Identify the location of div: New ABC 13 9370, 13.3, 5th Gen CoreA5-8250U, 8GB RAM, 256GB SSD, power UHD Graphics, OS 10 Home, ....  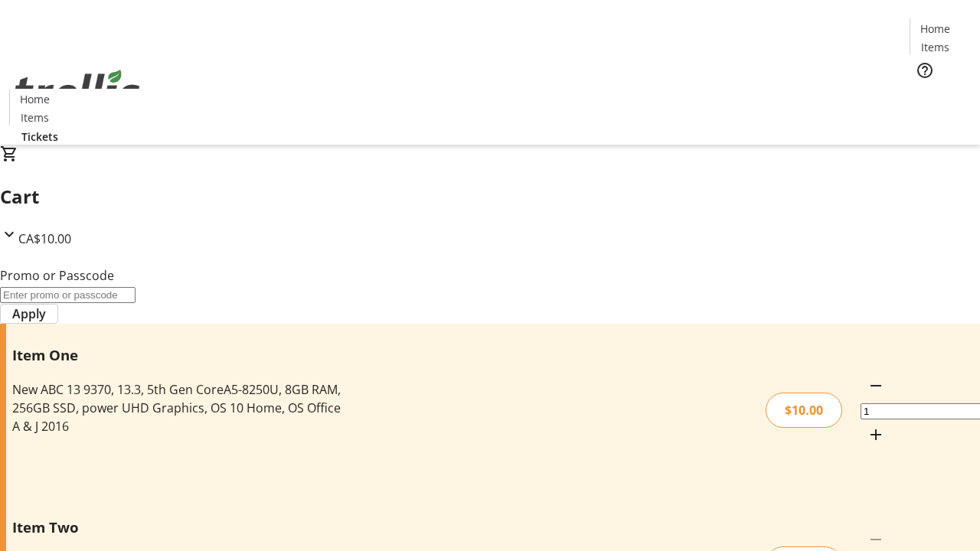
(179, 408).